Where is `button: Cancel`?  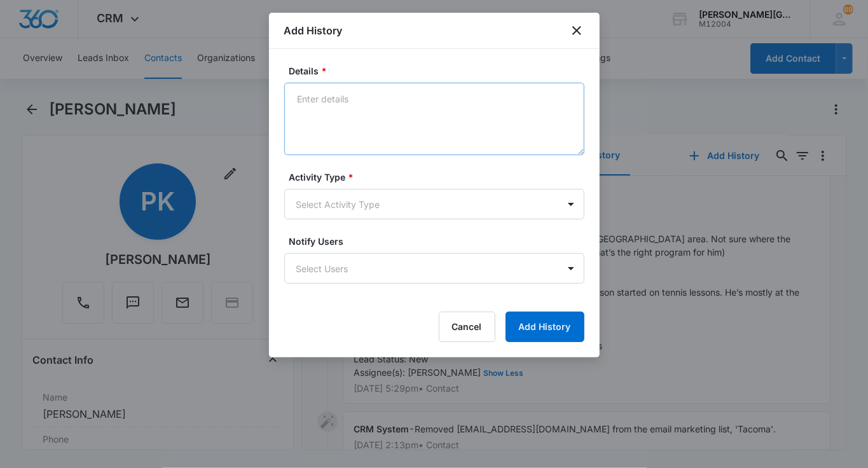
button: Cancel is located at coordinates (467, 327).